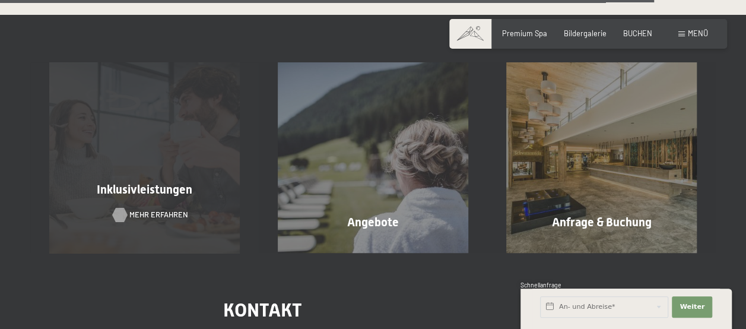  What do you see at coordinates (585, 33) in the screenshot?
I see `span: Bildergalerie` at bounding box center [585, 33].